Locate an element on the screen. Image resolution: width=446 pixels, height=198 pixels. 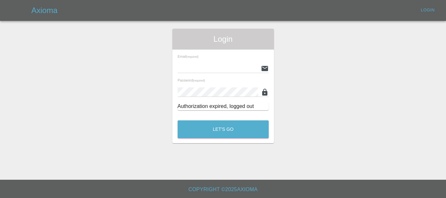
h6: Copyright © 2025 Axioma is located at coordinates (223, 189).